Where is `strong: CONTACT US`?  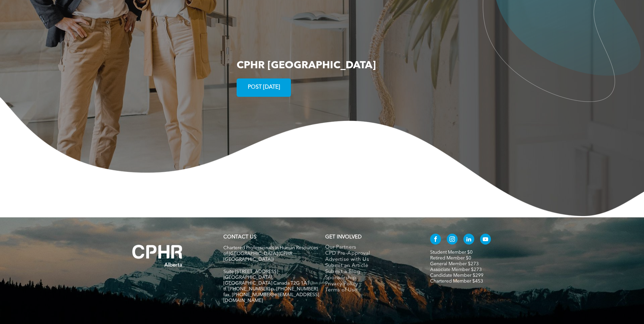 strong: CONTACT US is located at coordinates (240, 237).